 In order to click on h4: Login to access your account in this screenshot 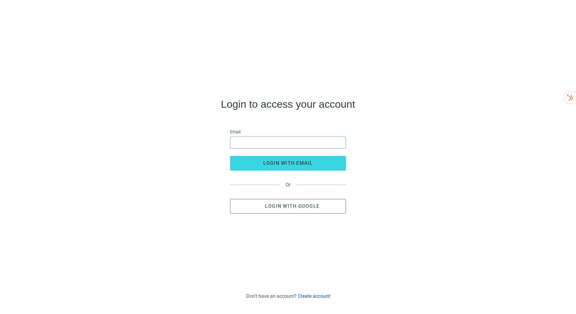, I will do `click(288, 104)`.